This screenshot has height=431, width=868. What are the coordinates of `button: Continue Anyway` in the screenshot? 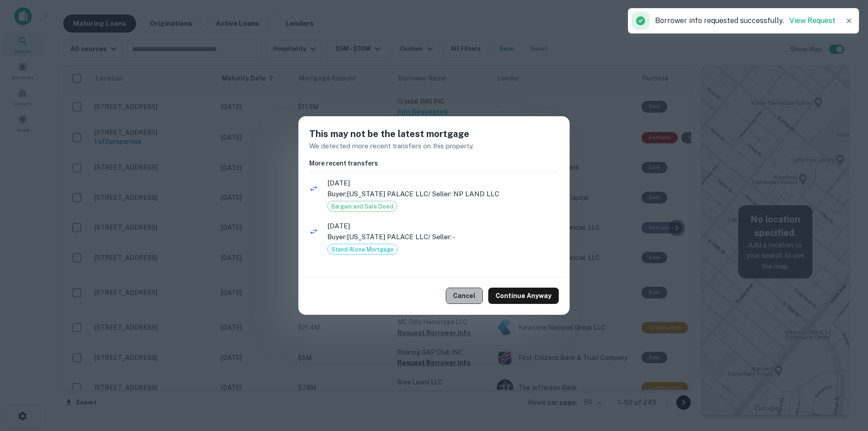 It's located at (523, 296).